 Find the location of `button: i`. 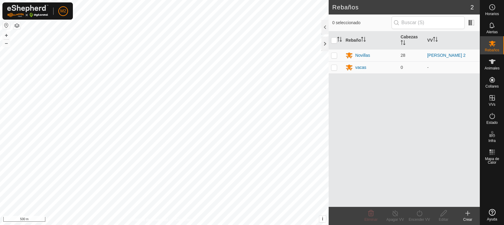

button: i is located at coordinates (323, 219).